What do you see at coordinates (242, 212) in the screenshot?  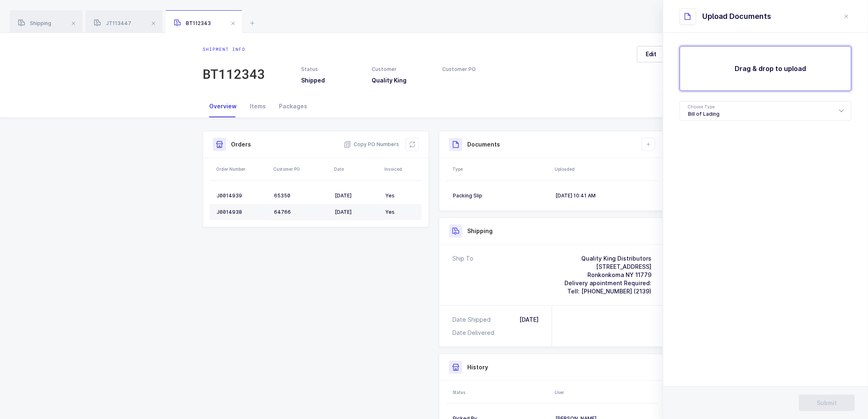 I see `div: J0014938` at bounding box center [242, 212].